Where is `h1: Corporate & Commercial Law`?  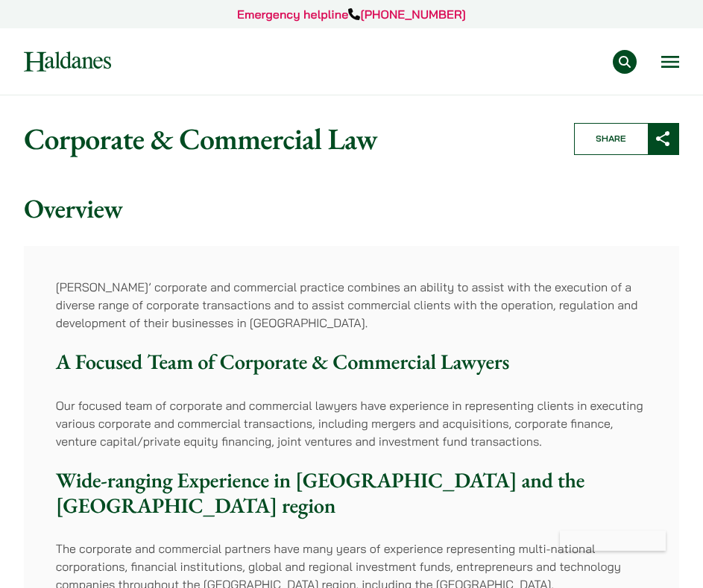
h1: Corporate & Commercial Law is located at coordinates (288, 139).